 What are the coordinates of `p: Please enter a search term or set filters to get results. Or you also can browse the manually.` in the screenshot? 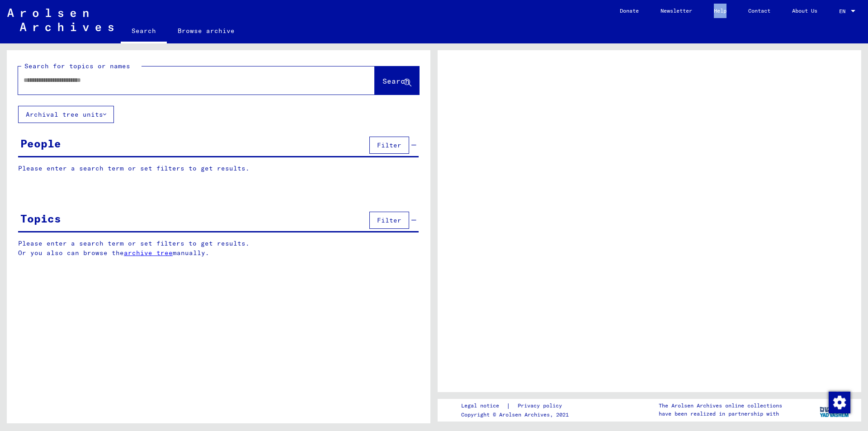 It's located at (219, 248).